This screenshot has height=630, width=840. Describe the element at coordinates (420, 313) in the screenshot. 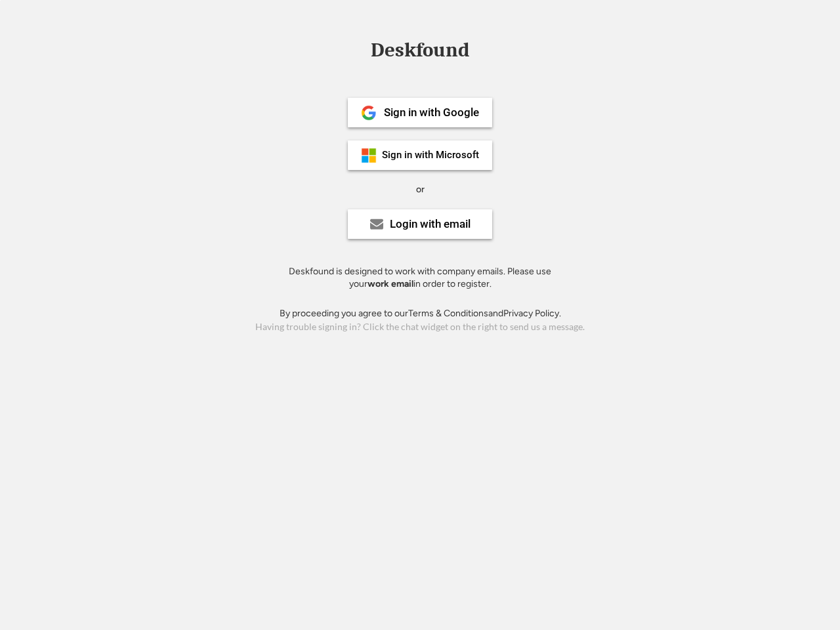

I see `div: By proceeding you agree to our and` at that location.